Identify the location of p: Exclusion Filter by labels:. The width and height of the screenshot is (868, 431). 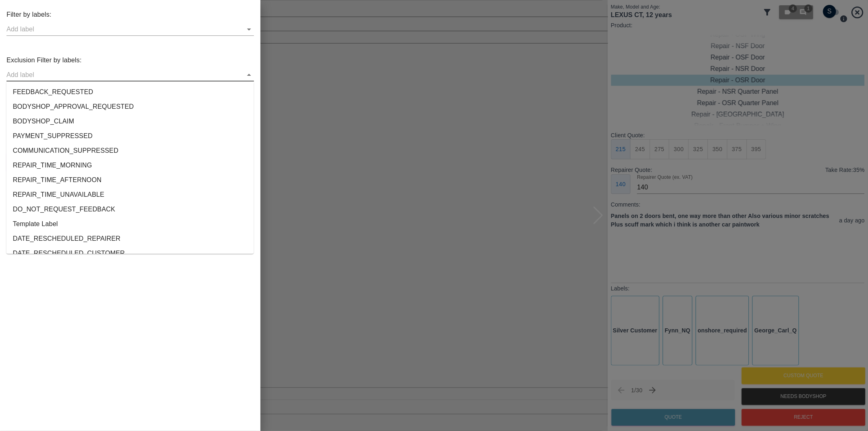
(44, 60).